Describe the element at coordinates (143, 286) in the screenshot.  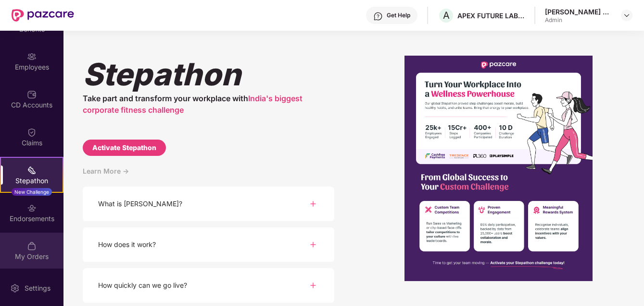
I see `div: How quickly can we go live?` at that location.